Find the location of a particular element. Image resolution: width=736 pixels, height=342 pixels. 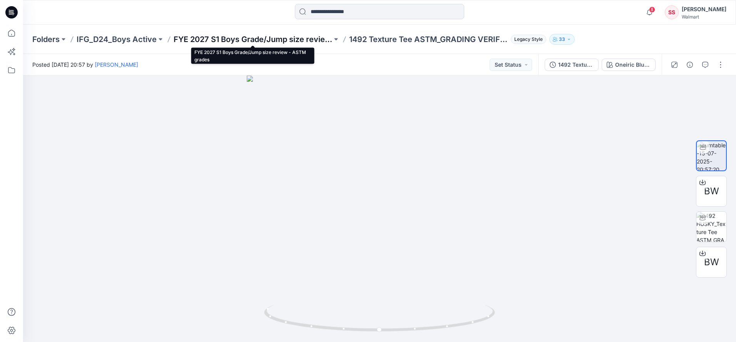

button: 33 is located at coordinates (562, 39).